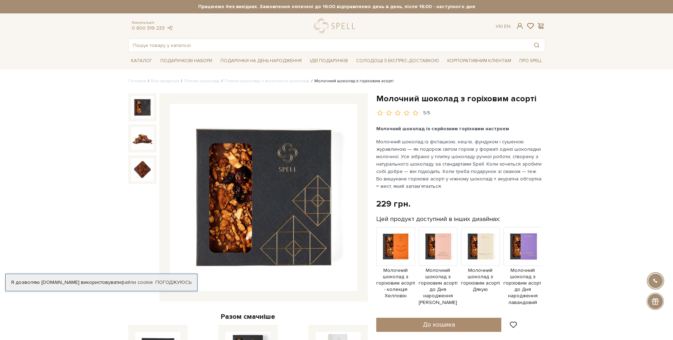 This screenshot has width=673, height=340. What do you see at coordinates (443, 129) in the screenshot?
I see `b: Молочний шоколад із серйозним горіховим настроєм` at bounding box center [443, 129].